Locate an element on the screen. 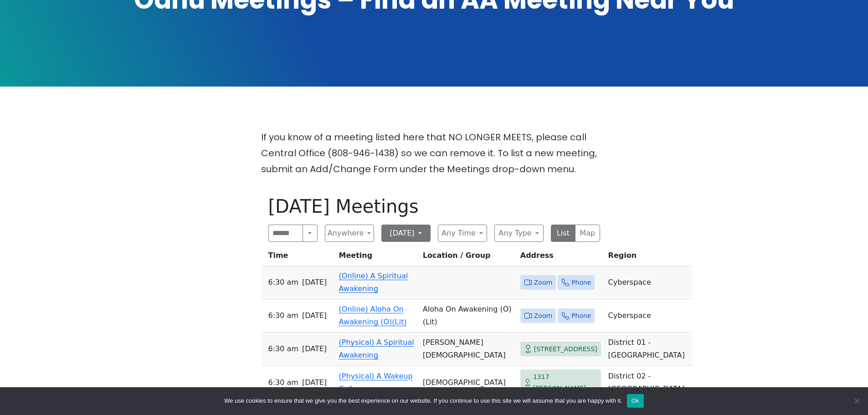 The width and height of the screenshot is (868, 415). button: Any Time is located at coordinates (462, 233).